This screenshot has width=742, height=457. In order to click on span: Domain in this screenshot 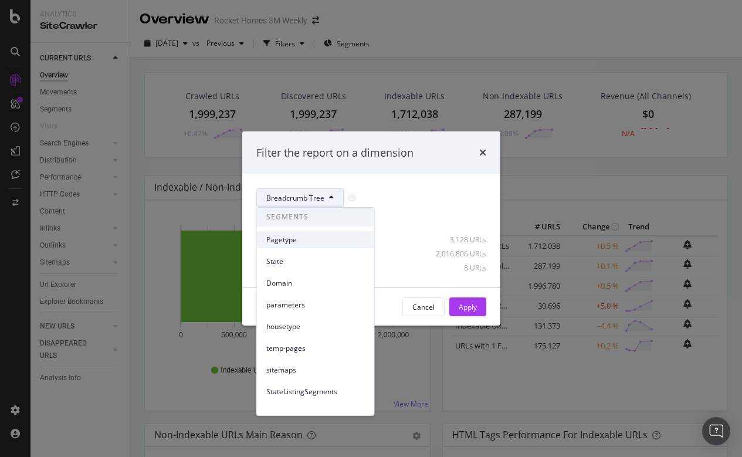, I will do `click(316, 283)`.